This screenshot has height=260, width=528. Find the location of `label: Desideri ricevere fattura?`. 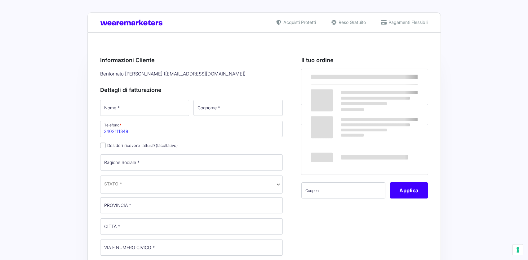

label: Desideri ricevere fattura? is located at coordinates (139, 145).